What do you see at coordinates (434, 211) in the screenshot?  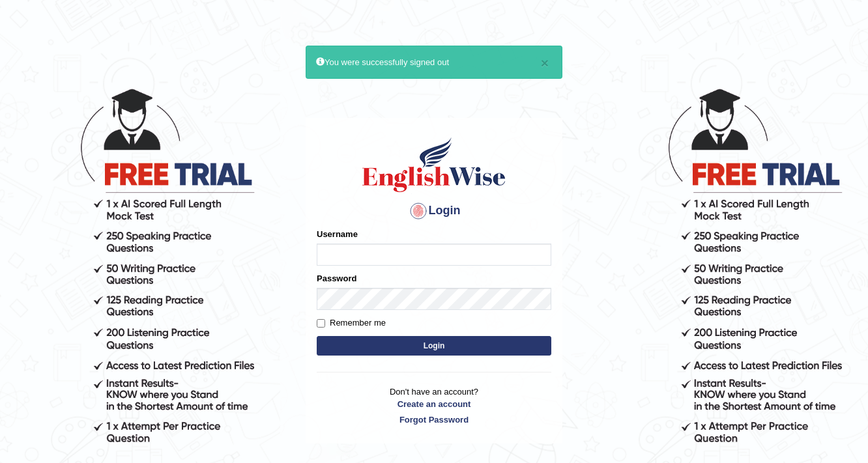 I see `h4: Login` at bounding box center [434, 211].